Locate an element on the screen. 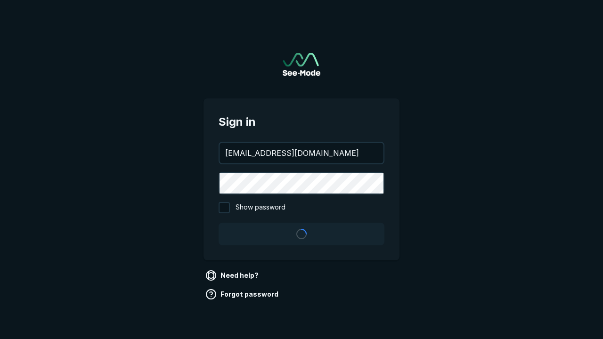 The width and height of the screenshot is (603, 339). input: your@email.com is located at coordinates (302, 153).